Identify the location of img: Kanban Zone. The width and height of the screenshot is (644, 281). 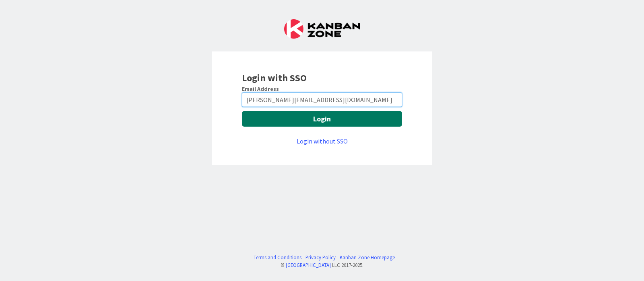
(322, 29).